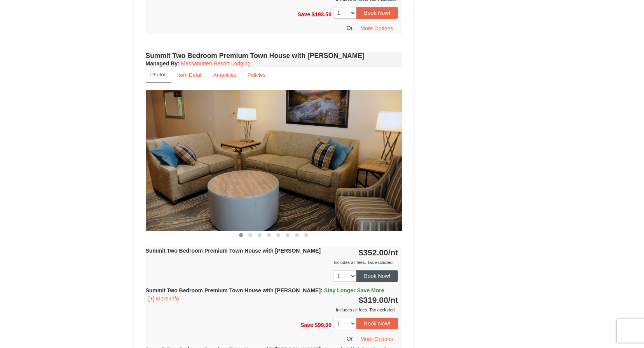 This screenshot has height=348, width=644. What do you see at coordinates (354, 290) in the screenshot?
I see `span: Stay Longer Save More` at bounding box center [354, 290].